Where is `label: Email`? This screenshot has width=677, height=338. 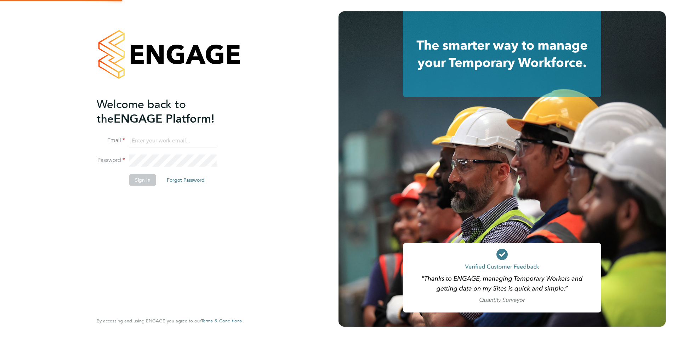 label: Email is located at coordinates (111, 140).